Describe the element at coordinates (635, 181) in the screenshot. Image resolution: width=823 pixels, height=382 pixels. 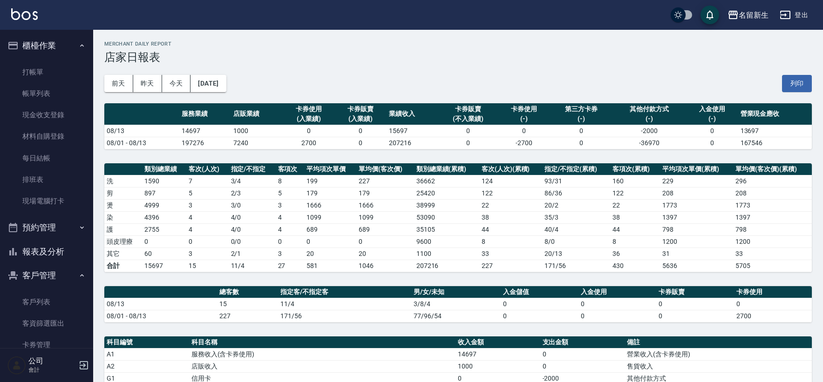
I see `td: 160` at that location.